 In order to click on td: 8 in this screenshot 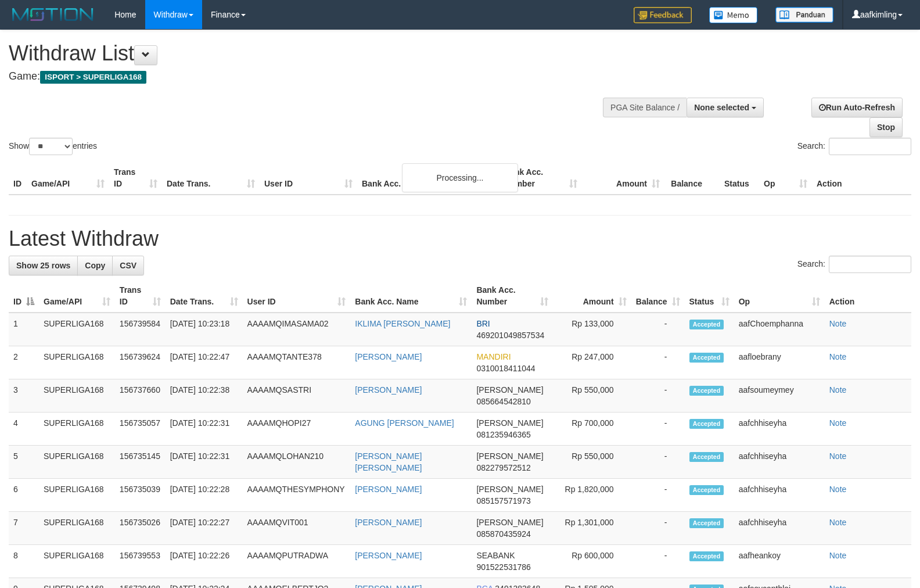, I will do `click(24, 561)`.